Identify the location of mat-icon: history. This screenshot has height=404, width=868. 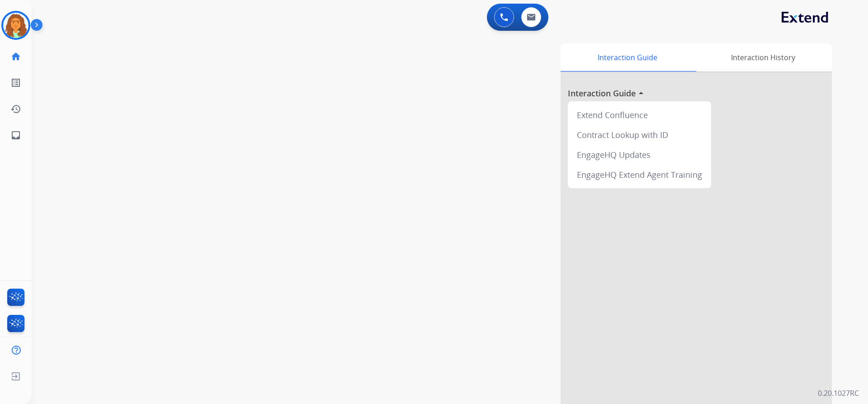
(16, 109).